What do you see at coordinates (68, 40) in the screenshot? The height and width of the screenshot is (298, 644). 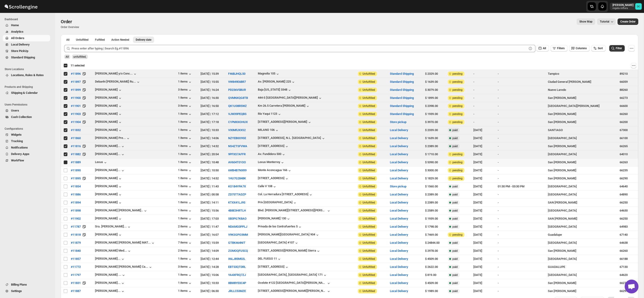 I see `button: All` at bounding box center [68, 40].